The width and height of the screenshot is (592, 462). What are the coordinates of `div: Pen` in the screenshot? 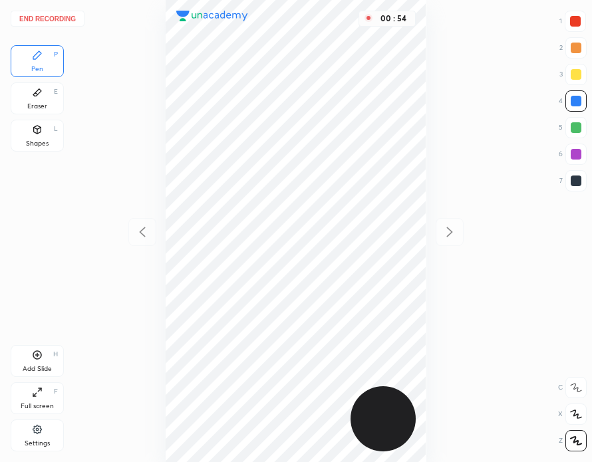 It's located at (37, 69).